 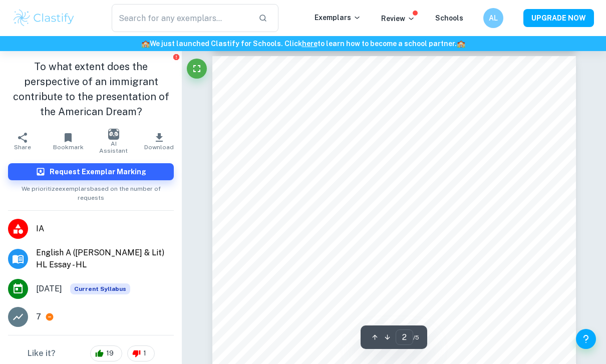 I want to click on span: IA, so click(x=105, y=229).